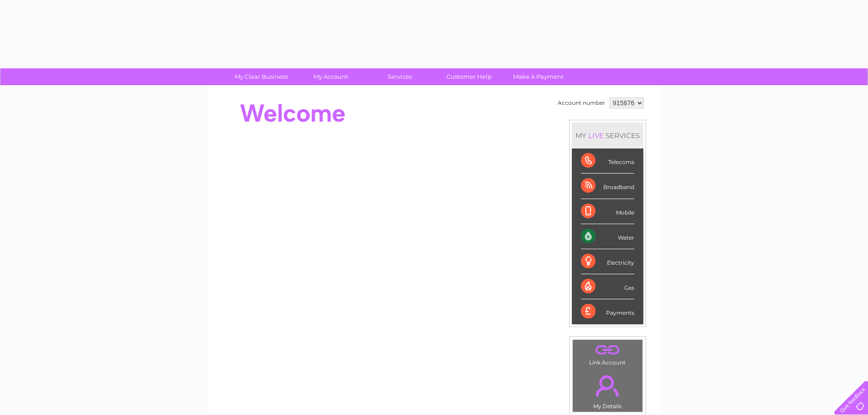 This screenshot has width=868, height=415. What do you see at coordinates (607, 389) in the screenshot?
I see `td: My Details` at bounding box center [607, 389].